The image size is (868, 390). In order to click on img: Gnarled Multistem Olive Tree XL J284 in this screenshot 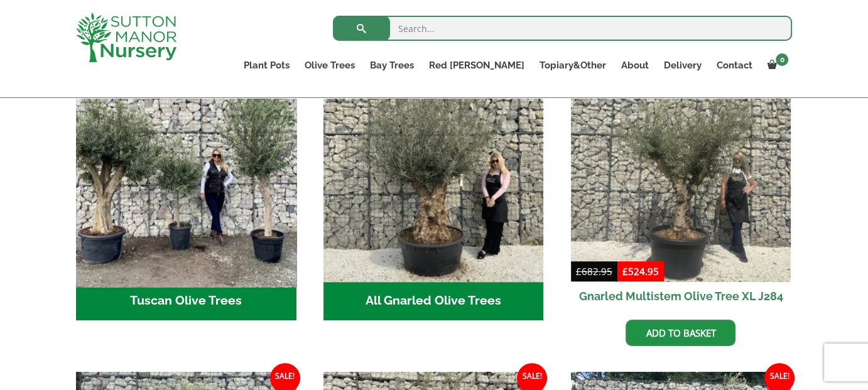, I will do `click(681, 171)`.